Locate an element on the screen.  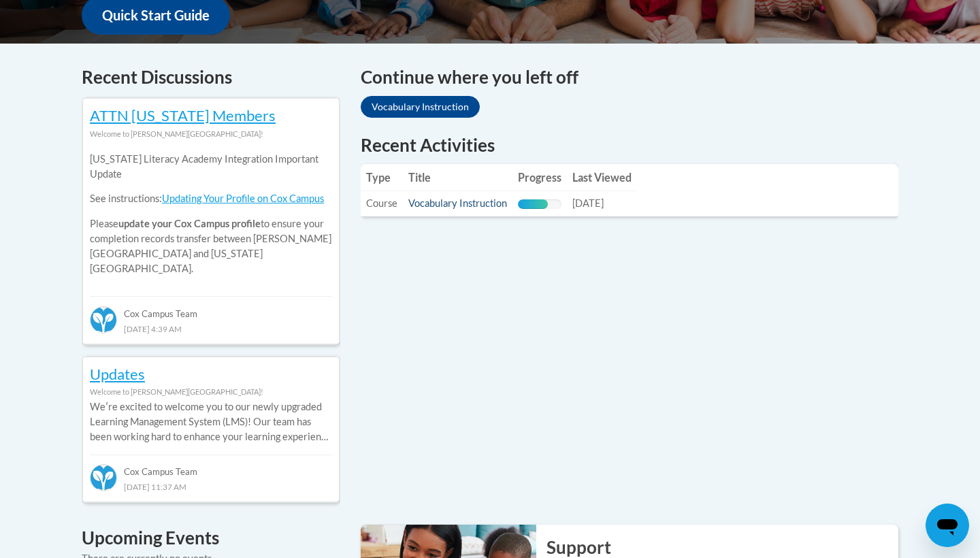
h4: Continue where you left off is located at coordinates (630, 77).